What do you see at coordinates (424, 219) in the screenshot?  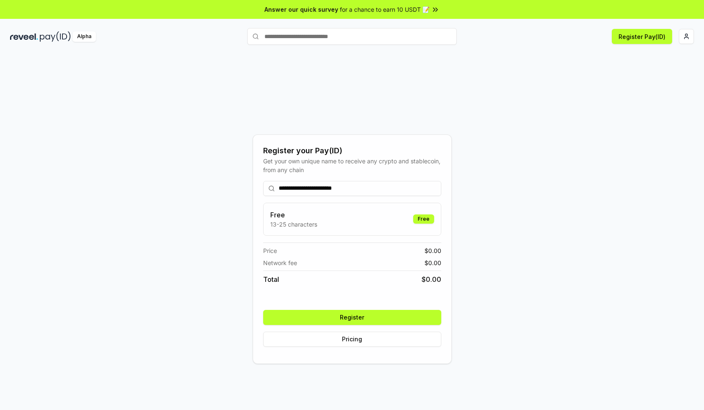 I see `div: Free` at bounding box center [424, 219].